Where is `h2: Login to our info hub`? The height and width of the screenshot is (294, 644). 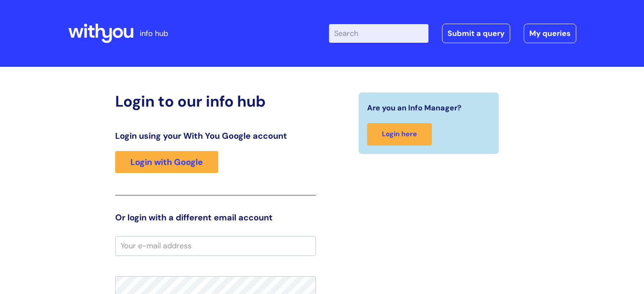
h2: Login to our info hub is located at coordinates (215, 101).